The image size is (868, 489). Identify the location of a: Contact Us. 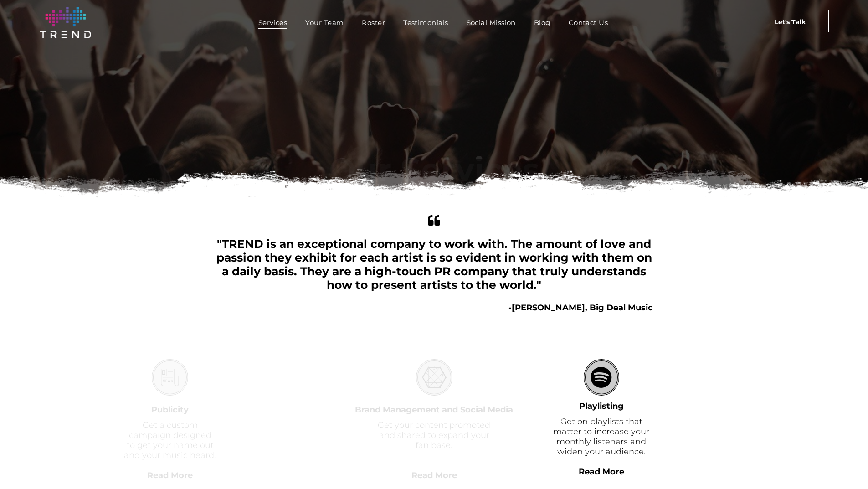
(588, 22).